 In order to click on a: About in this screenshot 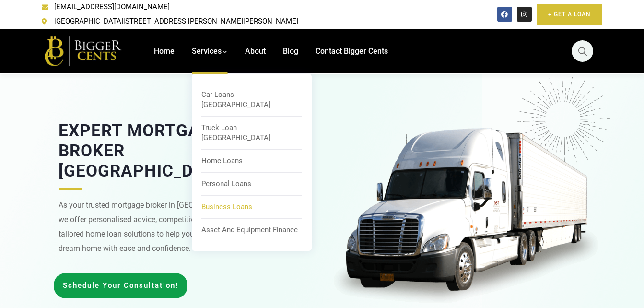, I will do `click(255, 51)`.